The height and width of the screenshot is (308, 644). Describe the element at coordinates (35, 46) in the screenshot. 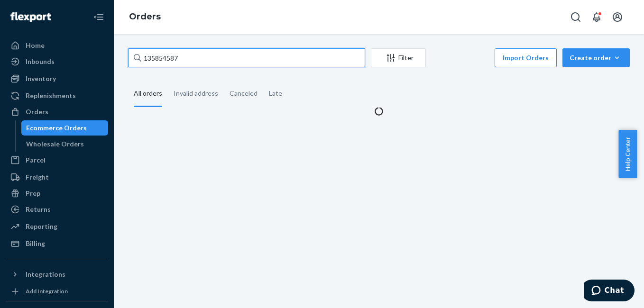

I see `div: Home` at that location.